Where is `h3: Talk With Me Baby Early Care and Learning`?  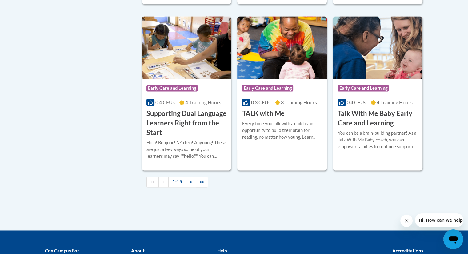
h3: Talk With Me Baby Early Care and Learning is located at coordinates (378, 118).